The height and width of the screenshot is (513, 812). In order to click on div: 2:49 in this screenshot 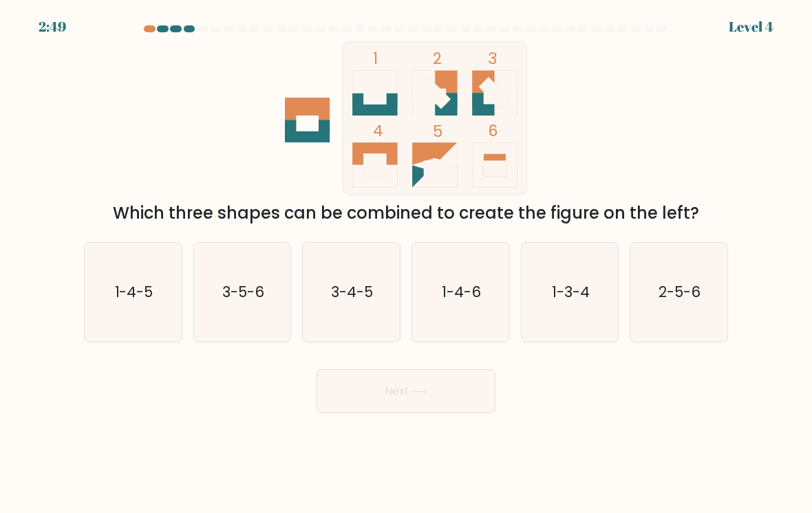, I will do `click(52, 27)`.